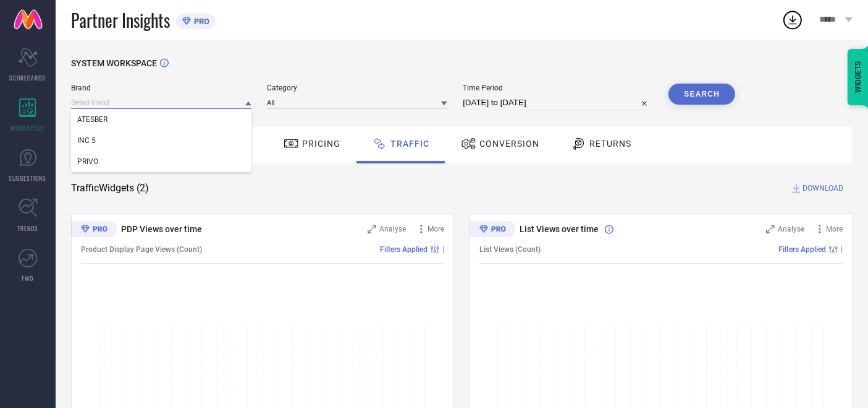 The width and height of the screenshot is (868, 408). What do you see at coordinates (410, 143) in the screenshot?
I see `span: Traffic` at bounding box center [410, 143].